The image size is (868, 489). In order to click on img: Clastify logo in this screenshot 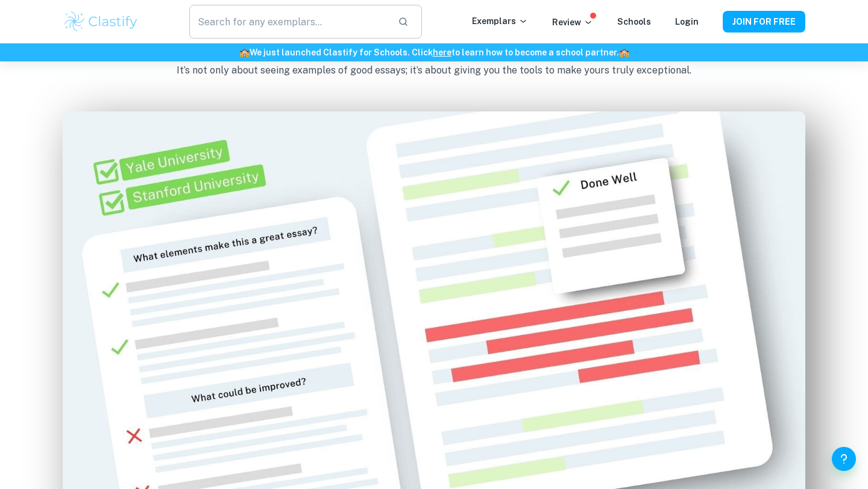, I will do `click(101, 21)`.